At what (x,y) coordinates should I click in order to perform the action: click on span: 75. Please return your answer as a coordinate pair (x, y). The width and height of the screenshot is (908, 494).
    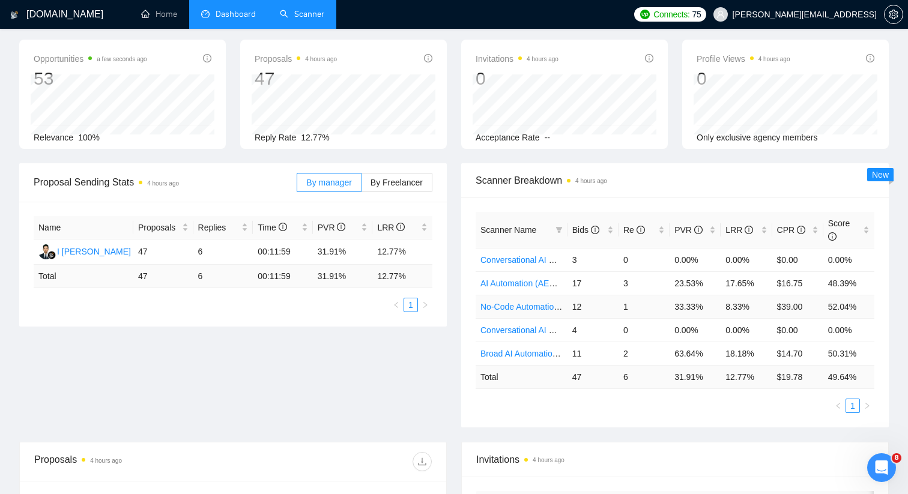
    Looking at the image, I should click on (697, 14).